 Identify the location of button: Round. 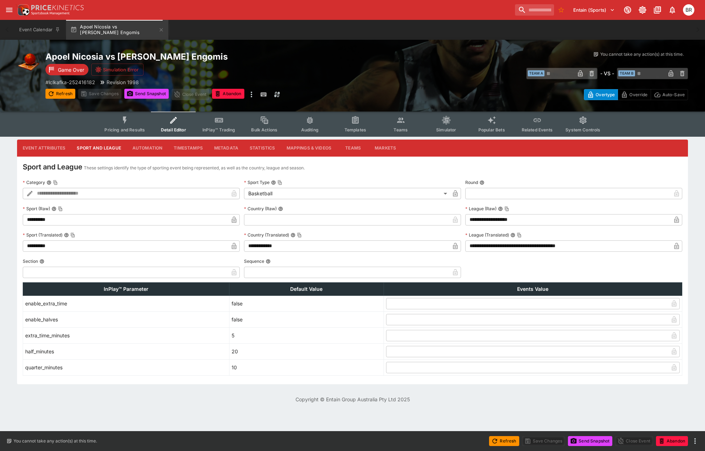
(482, 183).